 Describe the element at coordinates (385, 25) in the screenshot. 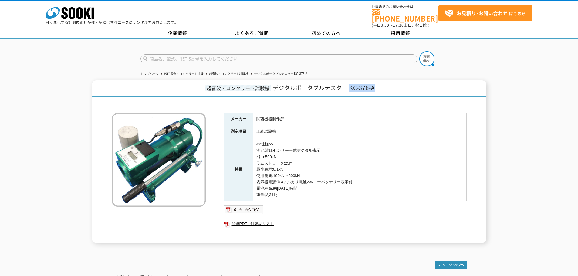

I see `span: 8:50` at that location.